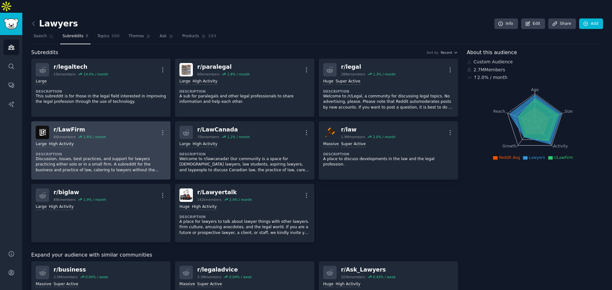 This screenshot has width=612, height=290. What do you see at coordinates (368, 130) in the screenshot?
I see `div: r/ law` at bounding box center [368, 130].